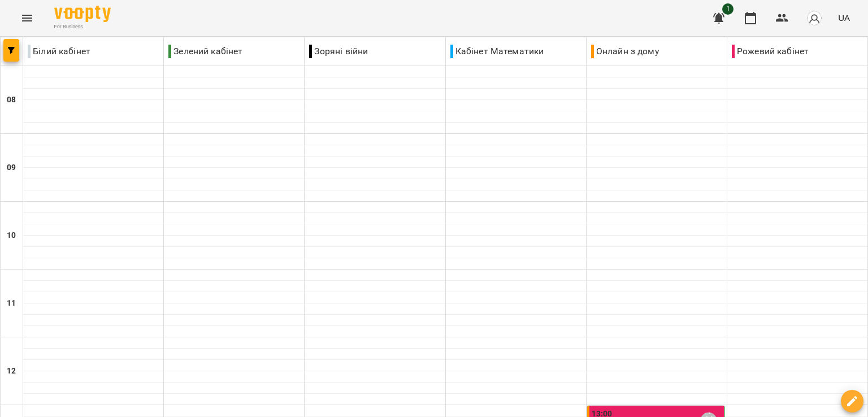 The height and width of the screenshot is (417, 868). What do you see at coordinates (27, 18) in the screenshot?
I see `button: Menu` at bounding box center [27, 18].